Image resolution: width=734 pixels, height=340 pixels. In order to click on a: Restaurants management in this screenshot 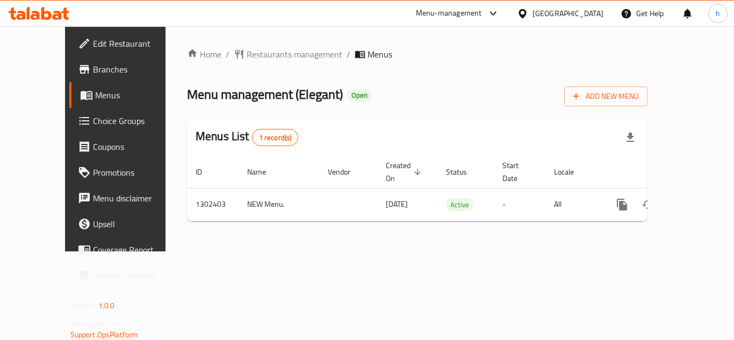, I will do `click(288, 54)`.